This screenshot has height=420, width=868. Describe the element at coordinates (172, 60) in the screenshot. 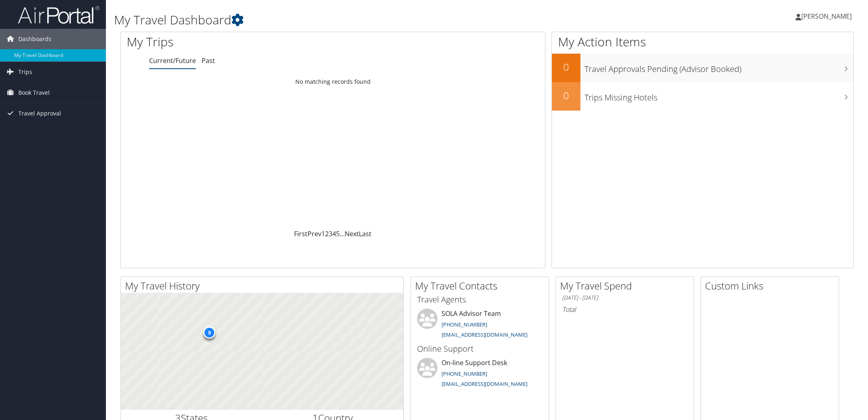

I see `a: Current/Future` at that location.